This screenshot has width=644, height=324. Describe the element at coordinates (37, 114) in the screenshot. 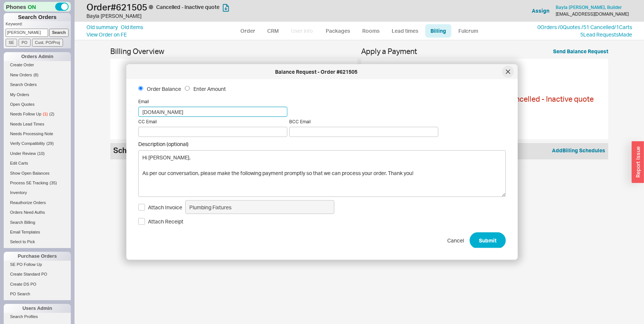

I see `a: Needs Follow Up(1)(2)` at that location.